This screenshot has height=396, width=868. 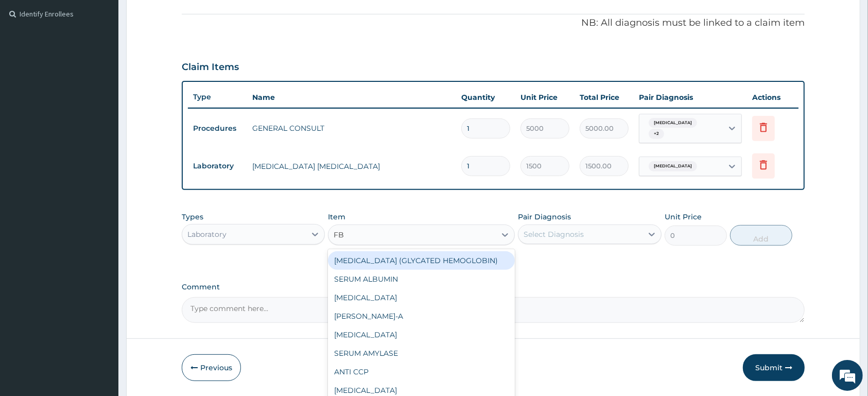 I want to click on div: Chat with us now, so click(x=113, y=65).